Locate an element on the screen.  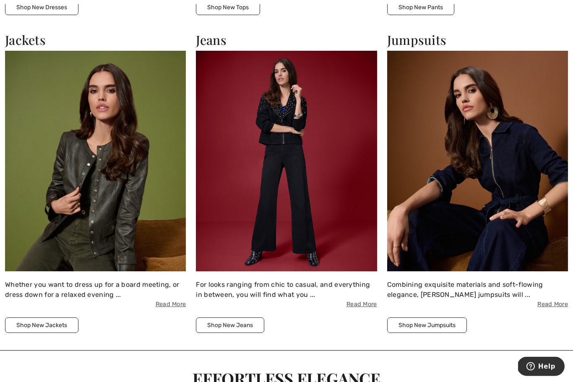
img: 250821041223_d8676aa77b7c8.jpg is located at coordinates (95, 162).